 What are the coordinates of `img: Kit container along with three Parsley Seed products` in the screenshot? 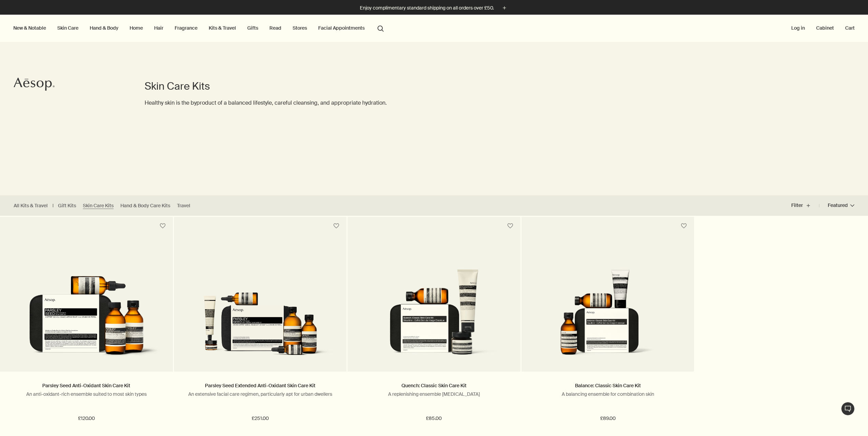 It's located at (86, 315).